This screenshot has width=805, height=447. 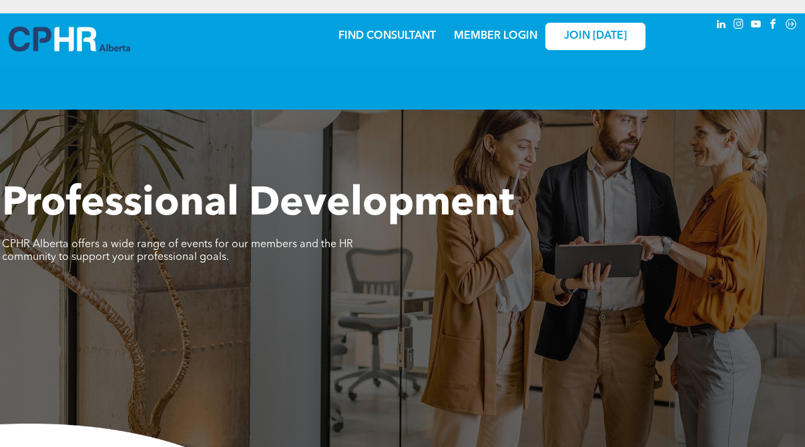 I want to click on a: linkedin, so click(x=722, y=25).